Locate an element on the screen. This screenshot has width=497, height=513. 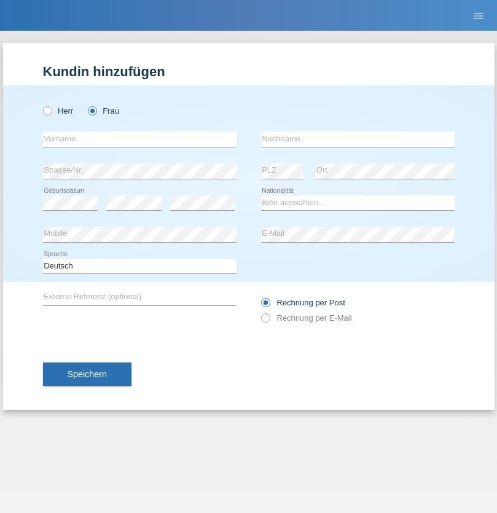
h1: Kundin hinzufügen is located at coordinates (249, 71).